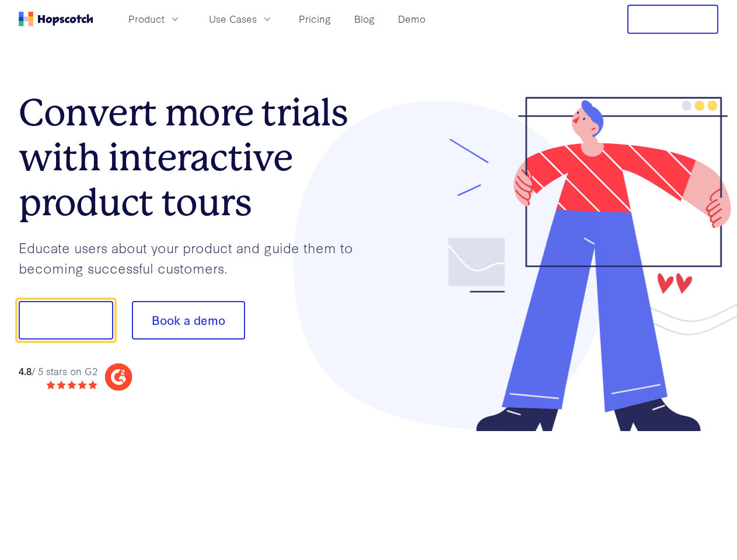  I want to click on button: Product, so click(154, 19).